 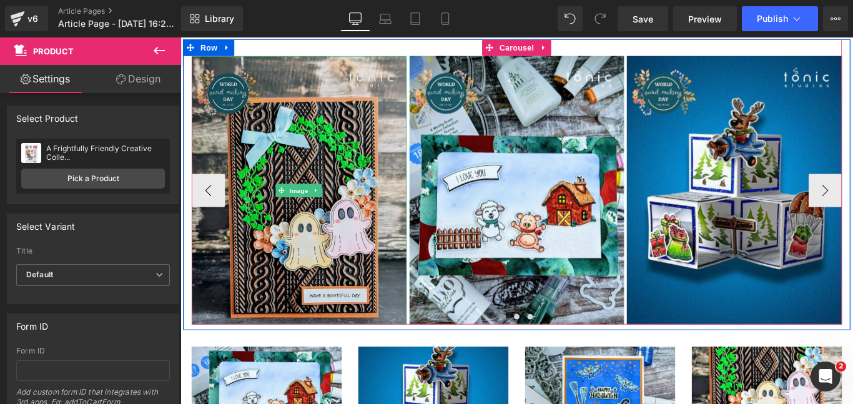 What do you see at coordinates (212, 19) in the screenshot?
I see `a: New Library` at bounding box center [212, 19].